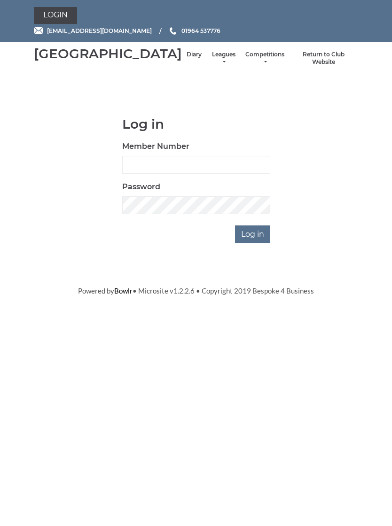  What do you see at coordinates (323, 58) in the screenshot?
I see `a: Return to Club Website` at bounding box center [323, 58].